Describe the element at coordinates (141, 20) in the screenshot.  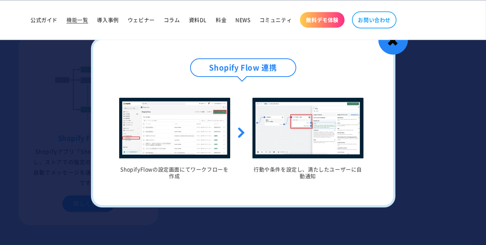
I see `span: ウェビナー` at that location.